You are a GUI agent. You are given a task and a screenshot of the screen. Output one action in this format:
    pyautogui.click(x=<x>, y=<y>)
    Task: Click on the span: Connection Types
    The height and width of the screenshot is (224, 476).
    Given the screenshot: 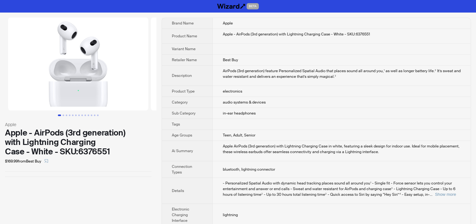 What is the action you would take?
    pyautogui.click(x=182, y=169)
    